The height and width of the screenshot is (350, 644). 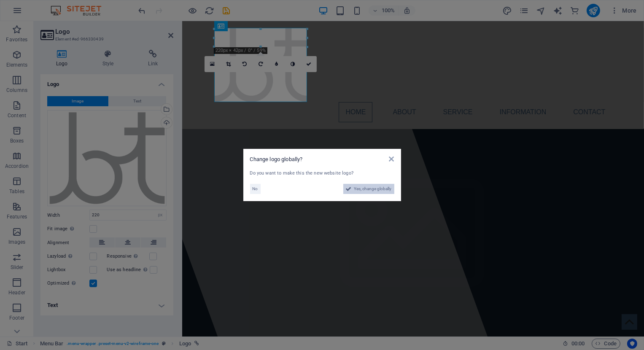 I want to click on button: No, so click(x=255, y=189).